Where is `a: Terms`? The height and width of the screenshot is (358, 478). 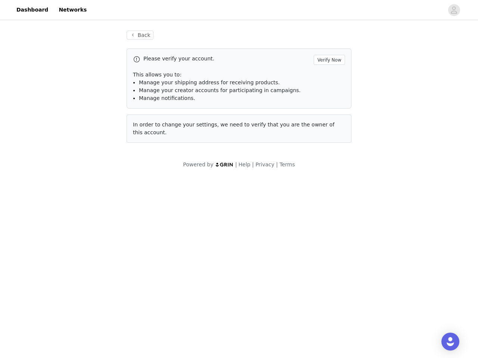
a: Terms is located at coordinates (287, 165).